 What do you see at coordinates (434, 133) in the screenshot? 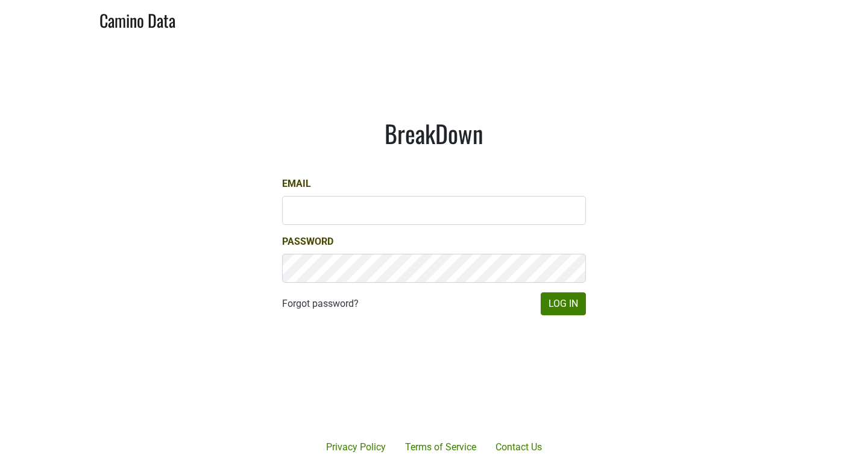
I see `h1: BreakDown` at bounding box center [434, 133].